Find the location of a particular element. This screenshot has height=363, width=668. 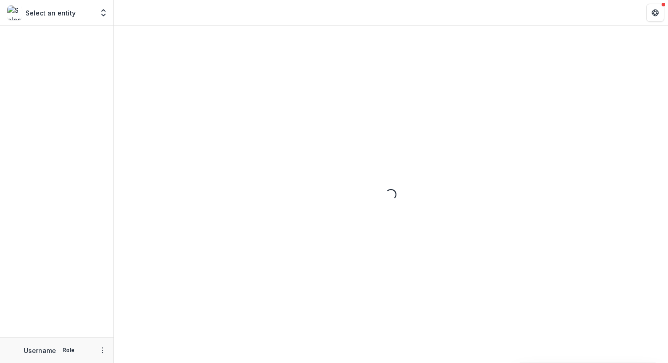

p: Select an entity is located at coordinates (51, 13).